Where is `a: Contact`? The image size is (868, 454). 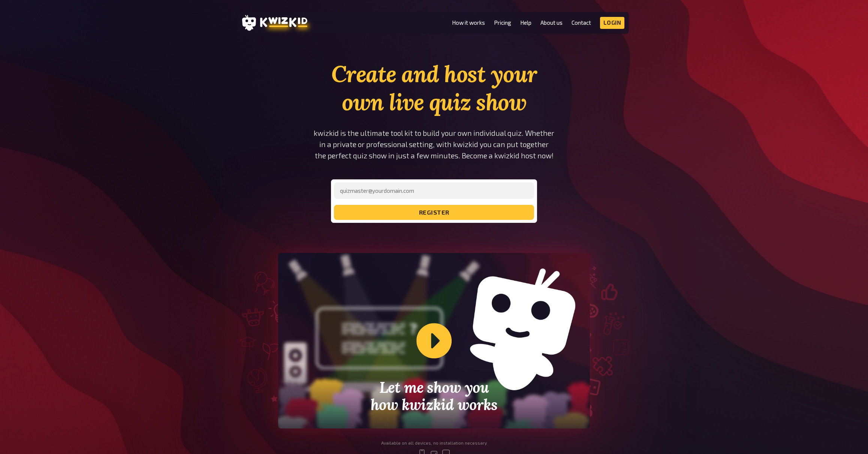
a: Contact is located at coordinates (581, 23).